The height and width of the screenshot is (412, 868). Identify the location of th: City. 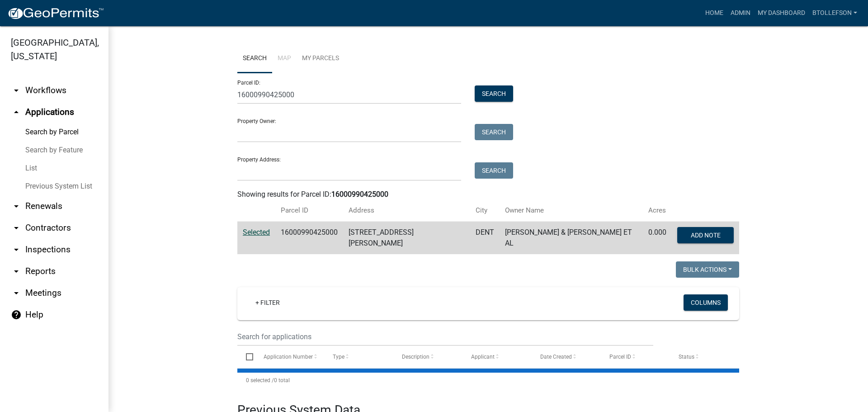
(485, 210).